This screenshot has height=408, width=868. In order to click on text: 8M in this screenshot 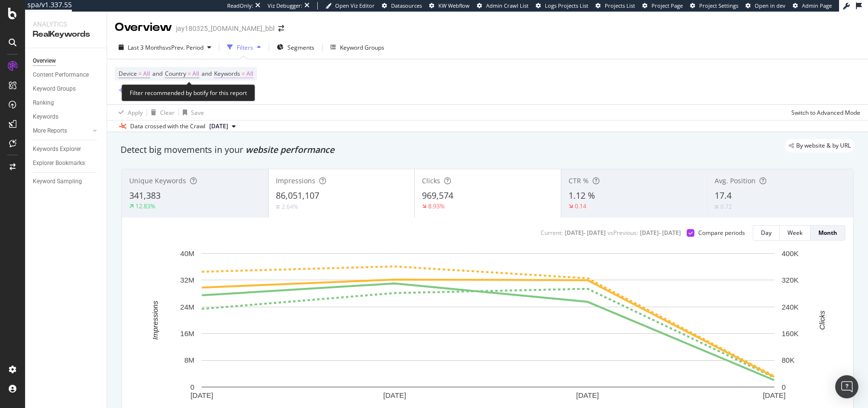, I will do `click(189, 360)`.